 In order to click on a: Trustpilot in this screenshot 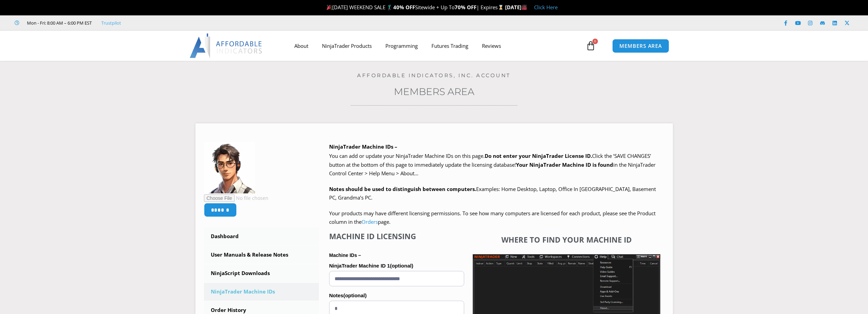, I will do `click(112, 23)`.